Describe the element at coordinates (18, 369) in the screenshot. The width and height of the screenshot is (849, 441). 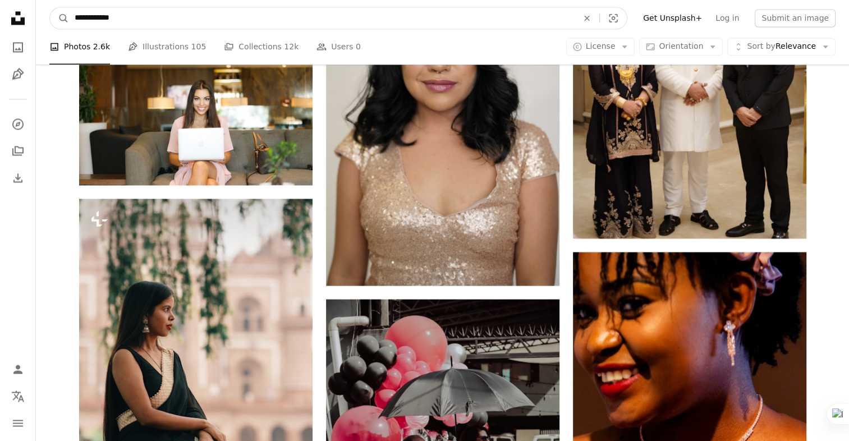
I see `a: Log in / Sign up` at that location.